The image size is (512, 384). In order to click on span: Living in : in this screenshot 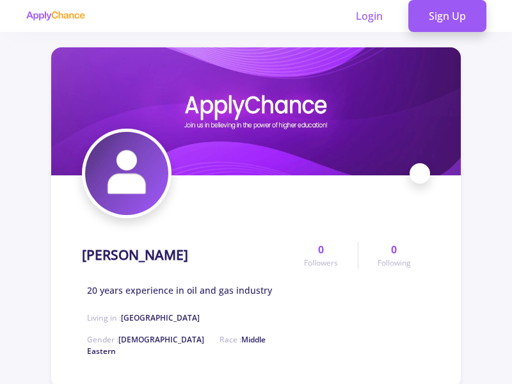, I will do `click(143, 317)`.